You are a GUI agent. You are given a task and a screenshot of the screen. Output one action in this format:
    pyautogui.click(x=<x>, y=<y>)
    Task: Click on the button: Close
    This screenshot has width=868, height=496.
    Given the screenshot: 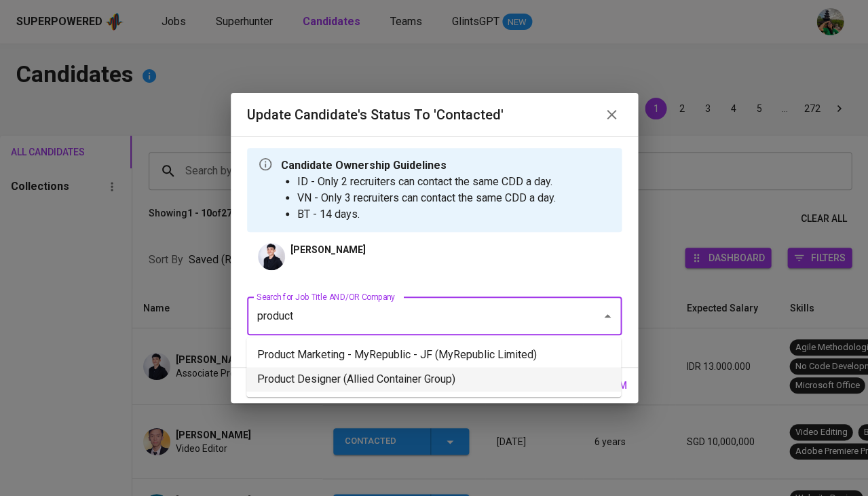 What is the action you would take?
    pyautogui.click(x=607, y=316)
    